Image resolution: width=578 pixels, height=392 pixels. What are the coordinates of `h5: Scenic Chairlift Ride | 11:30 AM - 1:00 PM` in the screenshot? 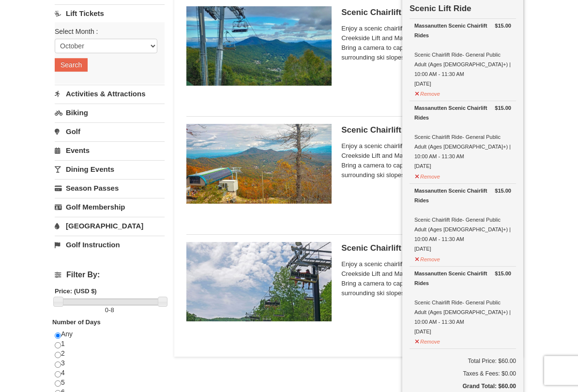 It's located at (426, 131).